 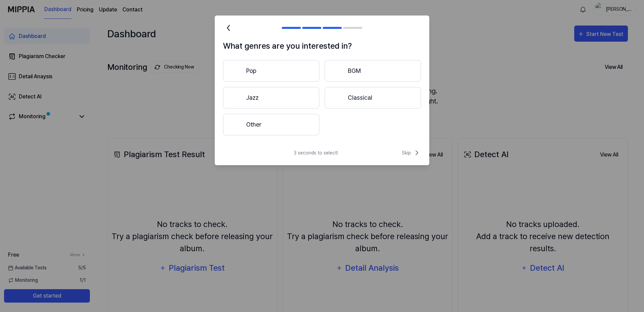 What do you see at coordinates (411, 153) in the screenshot?
I see `span: Skip` at bounding box center [411, 153].